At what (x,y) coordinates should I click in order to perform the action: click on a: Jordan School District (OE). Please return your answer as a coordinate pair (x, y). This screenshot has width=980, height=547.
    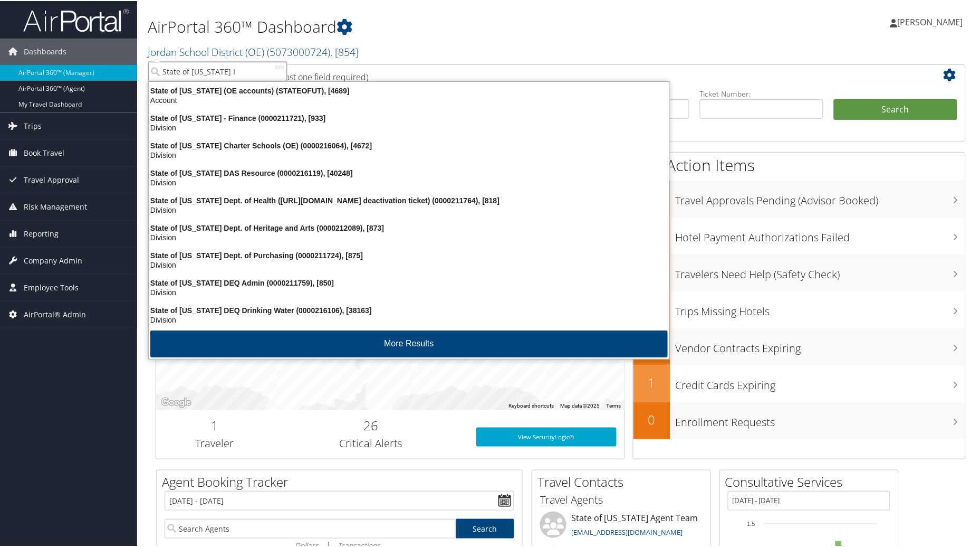
    Looking at the image, I should click on (253, 51).